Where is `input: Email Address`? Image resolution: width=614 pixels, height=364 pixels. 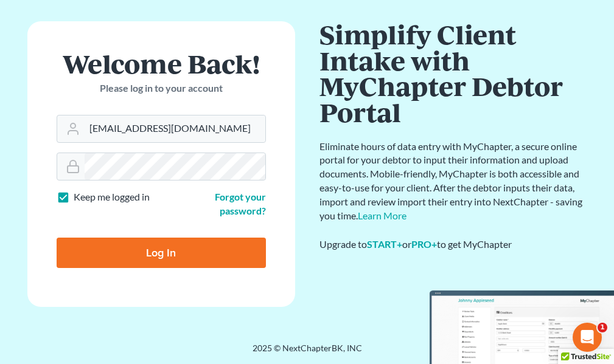
input: Email Address is located at coordinates (175, 129).